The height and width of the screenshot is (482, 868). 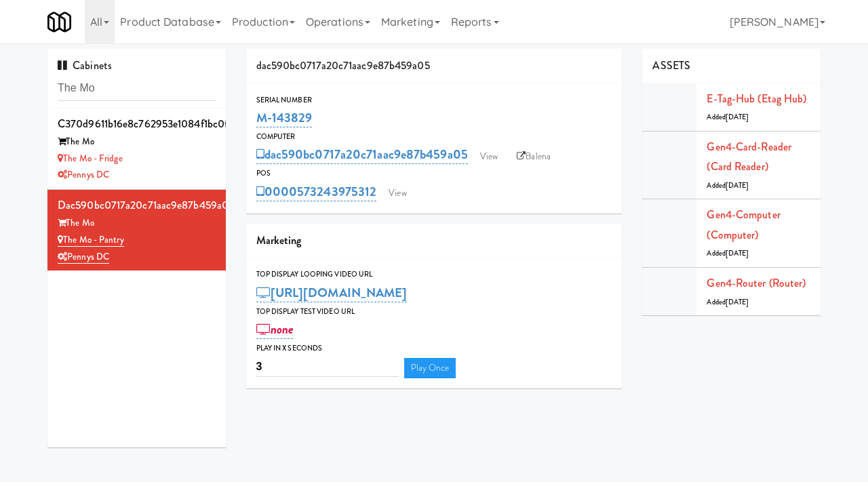 What do you see at coordinates (756, 98) in the screenshot?
I see `a: E-tag-hub (Etag Hub)` at bounding box center [756, 98].